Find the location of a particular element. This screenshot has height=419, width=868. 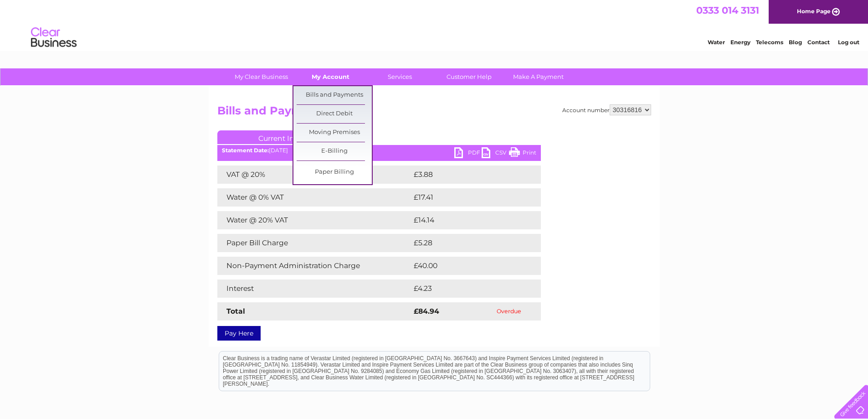

a: 0333 014 3131 is located at coordinates (728, 10).